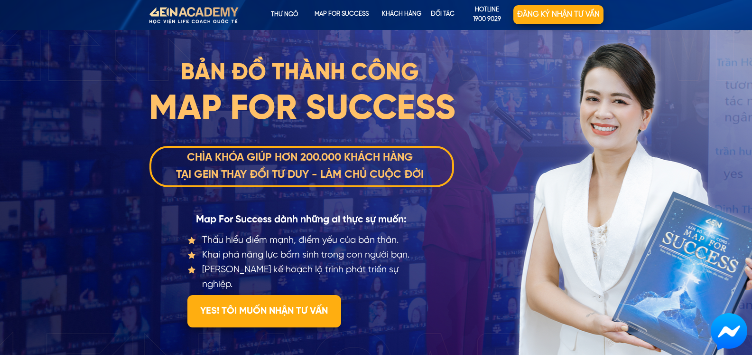  What do you see at coordinates (402, 15) in the screenshot?
I see `p: KHÁCH HÀNG` at bounding box center [402, 15].